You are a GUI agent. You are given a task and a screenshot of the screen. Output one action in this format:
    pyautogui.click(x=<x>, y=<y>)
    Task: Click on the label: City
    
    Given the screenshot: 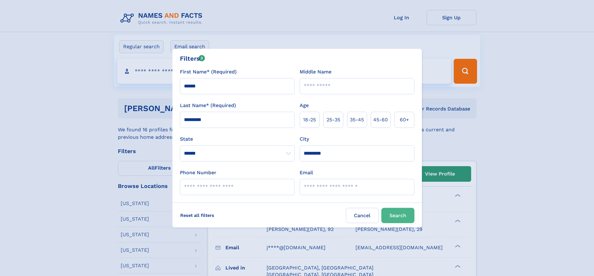 What is the action you would take?
    pyautogui.click(x=304, y=139)
    